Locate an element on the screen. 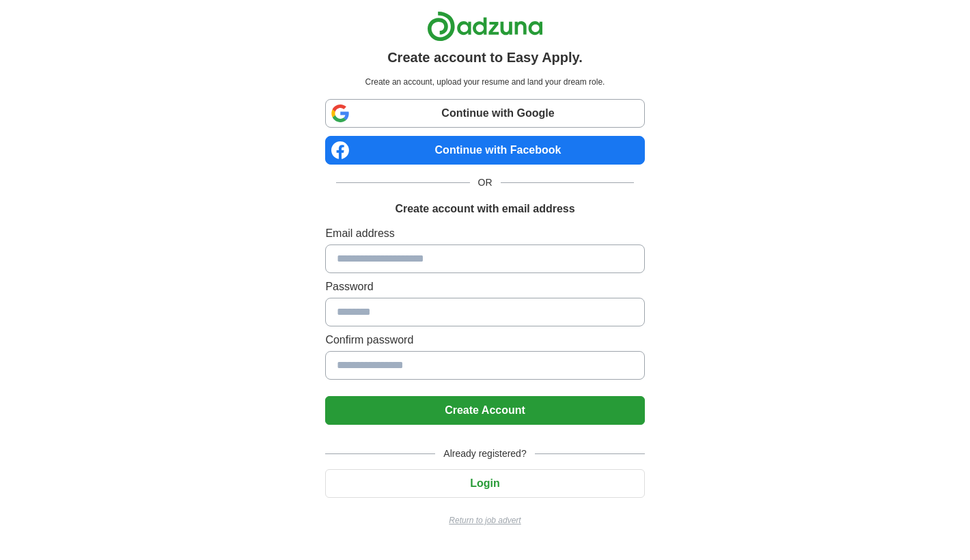 The width and height of the screenshot is (970, 560). span: OR is located at coordinates (485, 182).